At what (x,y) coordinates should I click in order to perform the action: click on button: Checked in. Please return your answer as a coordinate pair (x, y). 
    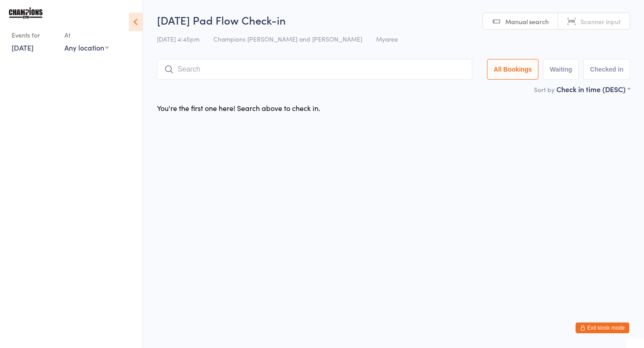
    Looking at the image, I should click on (606, 69).